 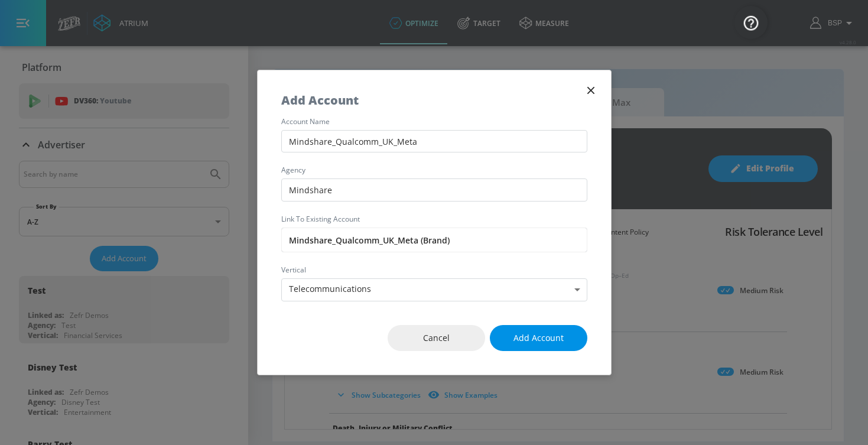 I want to click on label: vertical, so click(x=434, y=270).